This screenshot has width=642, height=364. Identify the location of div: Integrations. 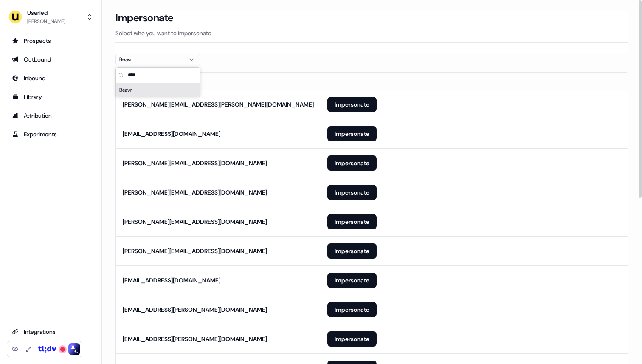
(50, 332).